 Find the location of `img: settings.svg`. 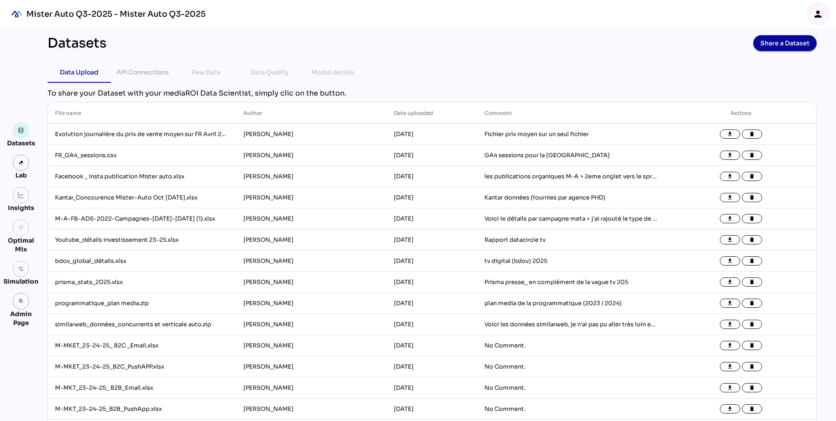

img: settings.svg is located at coordinates (21, 269).